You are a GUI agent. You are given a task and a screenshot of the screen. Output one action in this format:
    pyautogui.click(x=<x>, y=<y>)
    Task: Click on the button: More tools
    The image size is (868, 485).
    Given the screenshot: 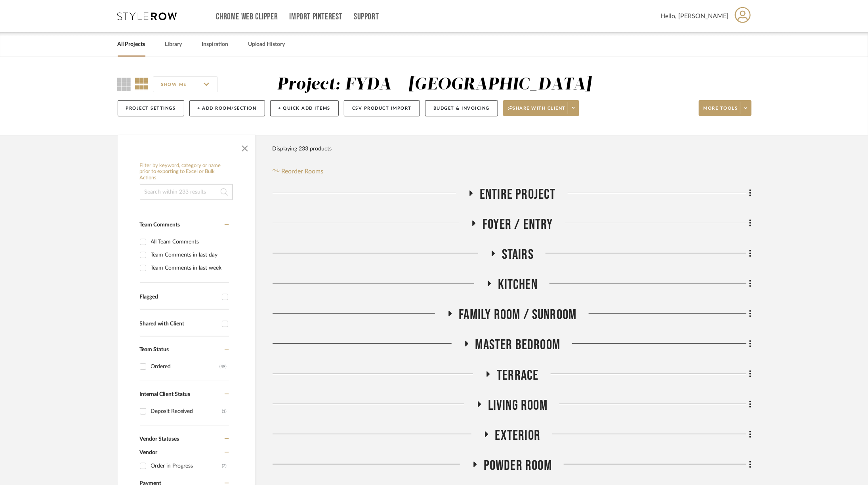 What is the action you would take?
    pyautogui.click(x=725, y=108)
    